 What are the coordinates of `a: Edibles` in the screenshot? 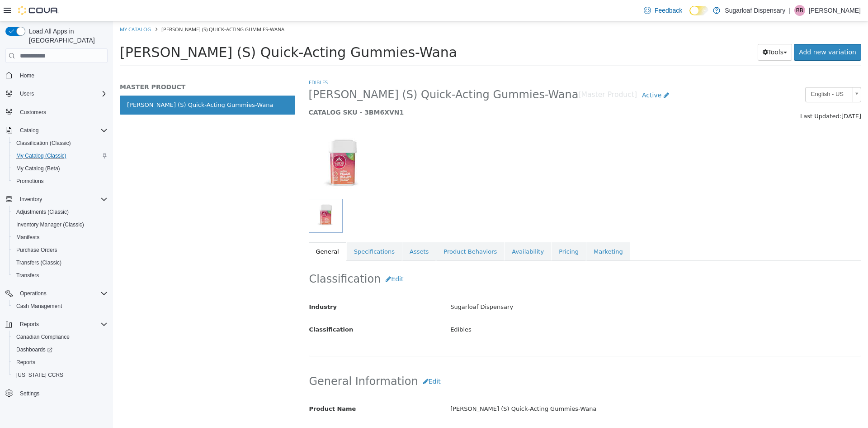 It's located at (205, 61).